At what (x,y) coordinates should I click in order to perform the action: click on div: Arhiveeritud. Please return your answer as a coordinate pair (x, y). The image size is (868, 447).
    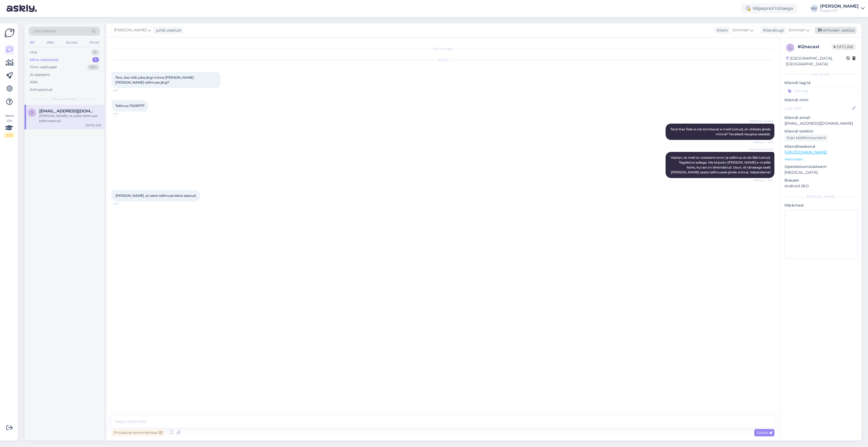
    Looking at the image, I should click on (41, 90).